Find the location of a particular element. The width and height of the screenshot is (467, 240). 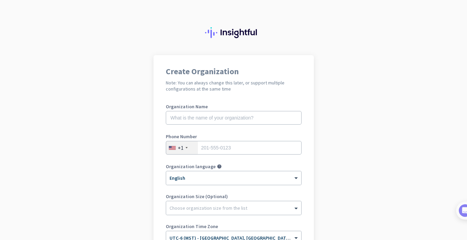

label: Organization Size (Optional) is located at coordinates (234, 197).